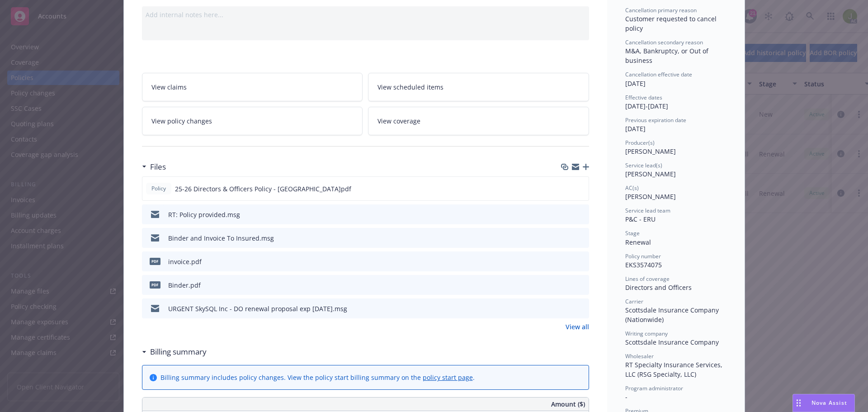 This screenshot has width=868, height=412. I want to click on span: Writing company, so click(646, 333).